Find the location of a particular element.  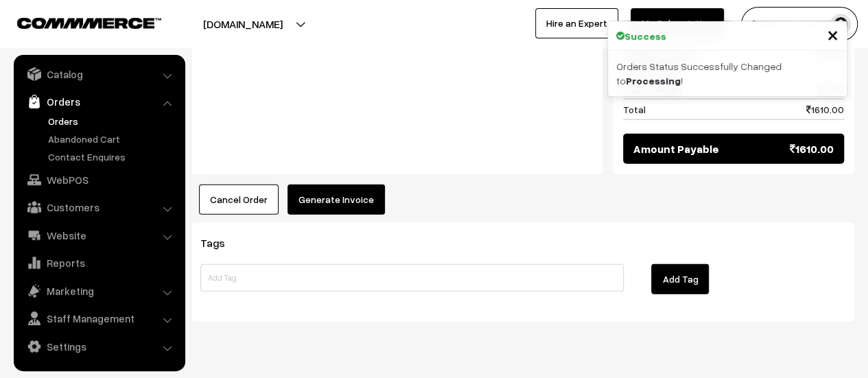

a: Abandoned Cart is located at coordinates (113, 139).